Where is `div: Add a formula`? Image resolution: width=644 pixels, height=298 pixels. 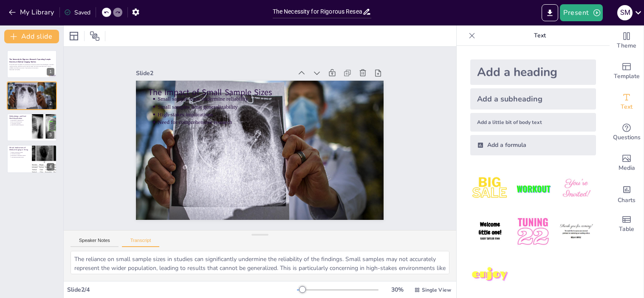 div: Add a formula is located at coordinates (533, 145).